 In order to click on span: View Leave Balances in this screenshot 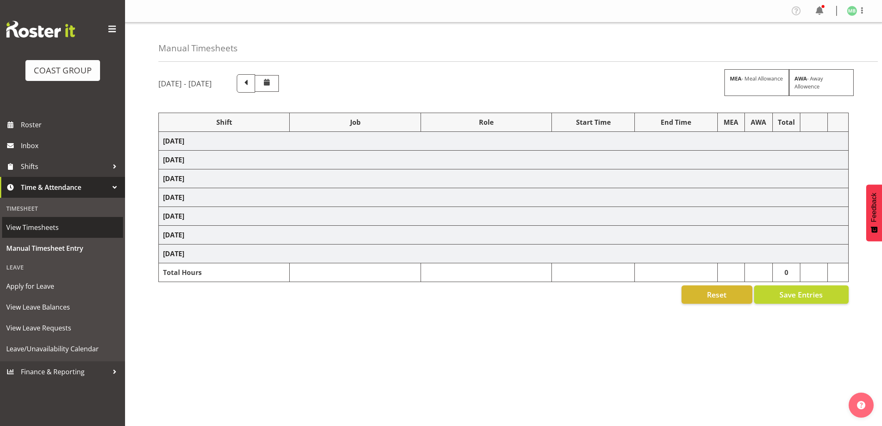, I will do `click(63, 307)`.